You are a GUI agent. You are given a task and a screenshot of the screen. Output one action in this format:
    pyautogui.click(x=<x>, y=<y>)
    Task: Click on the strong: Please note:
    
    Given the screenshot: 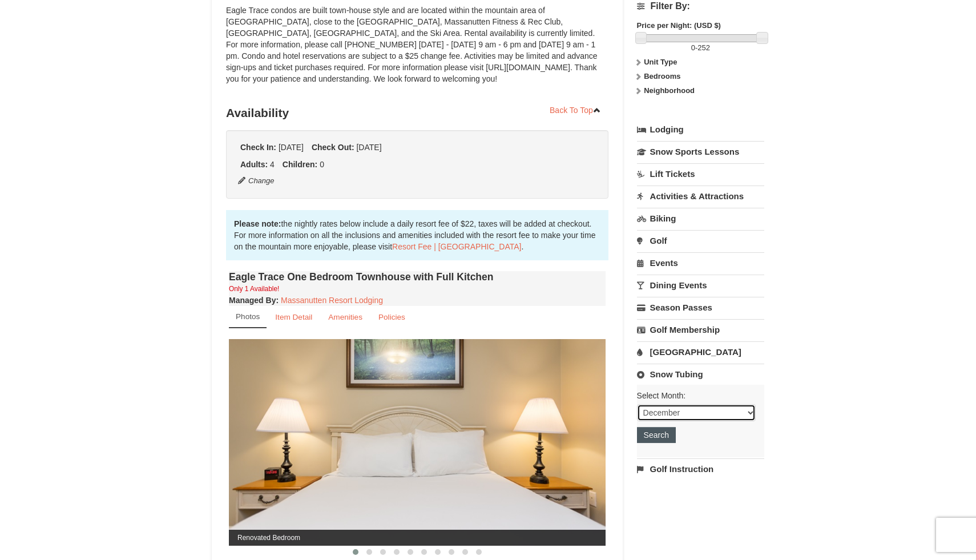 What is the action you would take?
    pyautogui.click(x=257, y=224)
    